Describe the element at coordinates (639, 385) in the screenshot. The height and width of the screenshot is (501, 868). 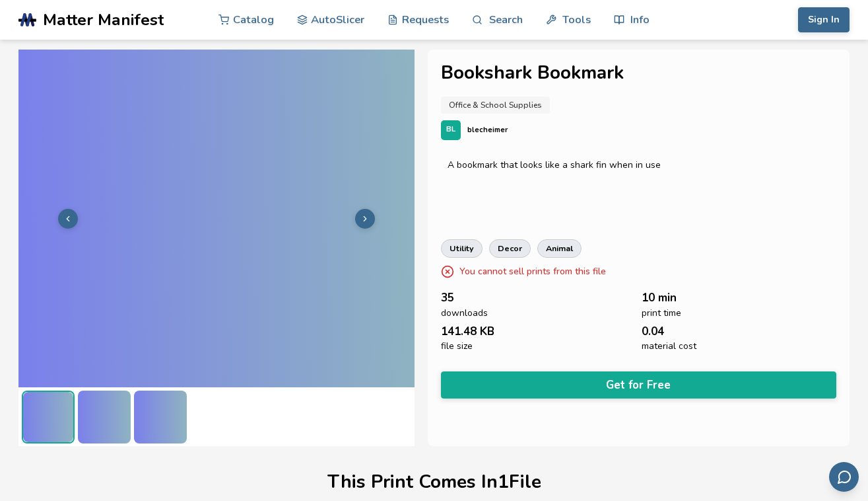
I see `button: Get for Free` at that location.